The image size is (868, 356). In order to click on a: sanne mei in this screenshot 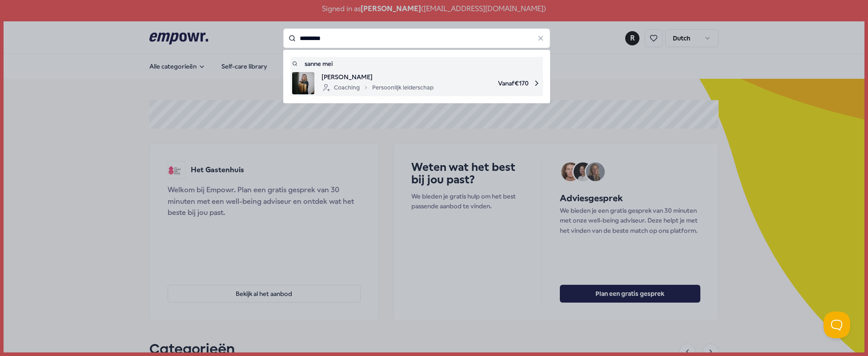, I will do `click(416, 63)`.